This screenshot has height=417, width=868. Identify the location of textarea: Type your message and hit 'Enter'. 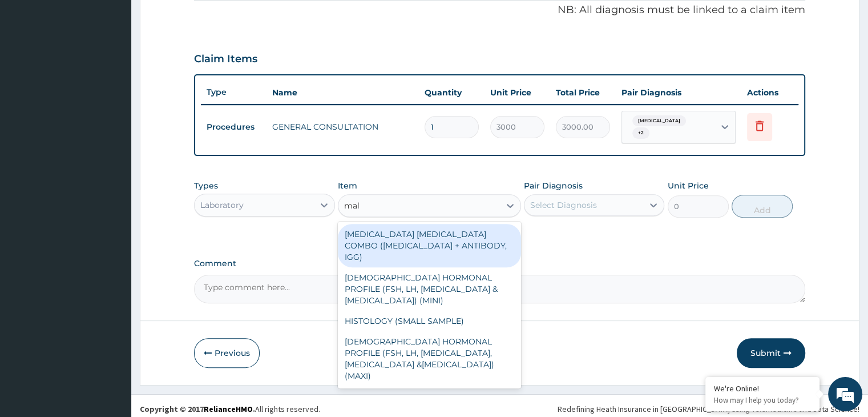
(111, 308).